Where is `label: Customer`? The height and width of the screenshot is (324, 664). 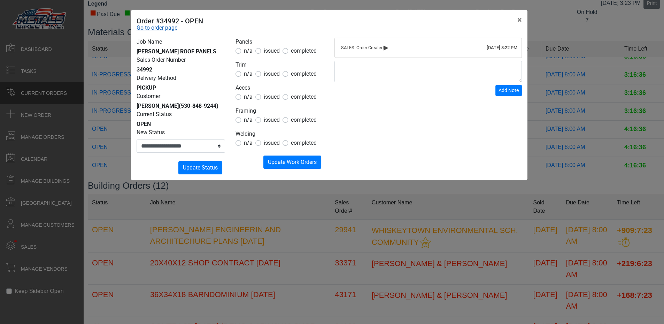 label: Customer is located at coordinates (148, 96).